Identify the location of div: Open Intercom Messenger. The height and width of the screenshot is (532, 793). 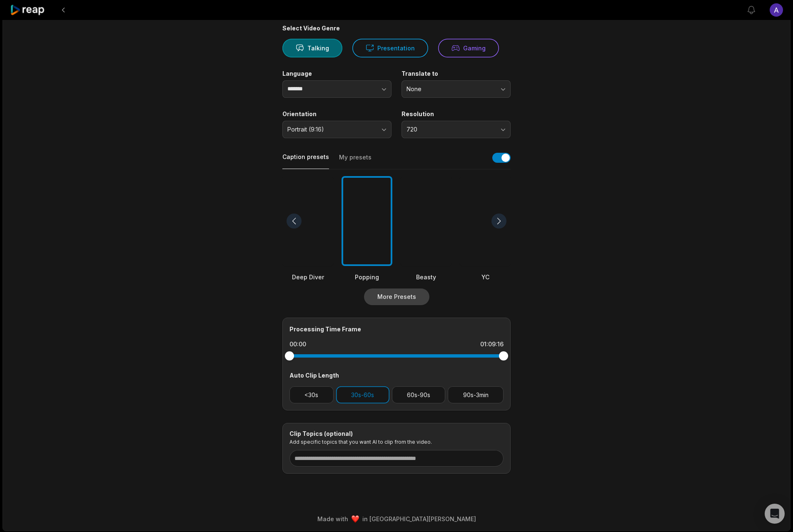
(774, 514).